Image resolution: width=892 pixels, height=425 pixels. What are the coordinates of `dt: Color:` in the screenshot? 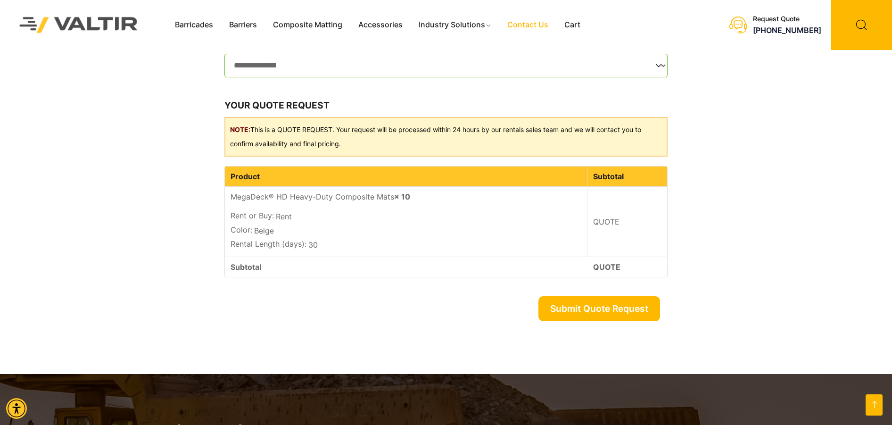 It's located at (241, 230).